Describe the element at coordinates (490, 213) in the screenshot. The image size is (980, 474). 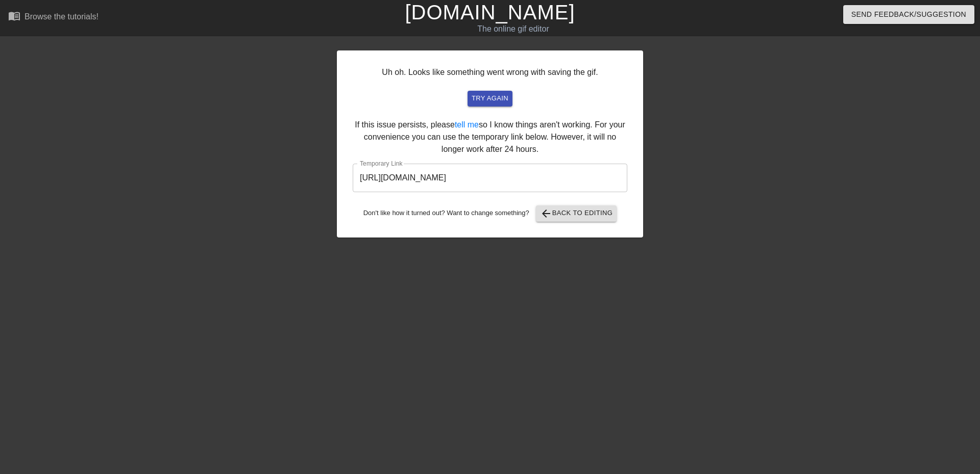
I see `div: Don't like how it turned out? Want to change something?` at that location.